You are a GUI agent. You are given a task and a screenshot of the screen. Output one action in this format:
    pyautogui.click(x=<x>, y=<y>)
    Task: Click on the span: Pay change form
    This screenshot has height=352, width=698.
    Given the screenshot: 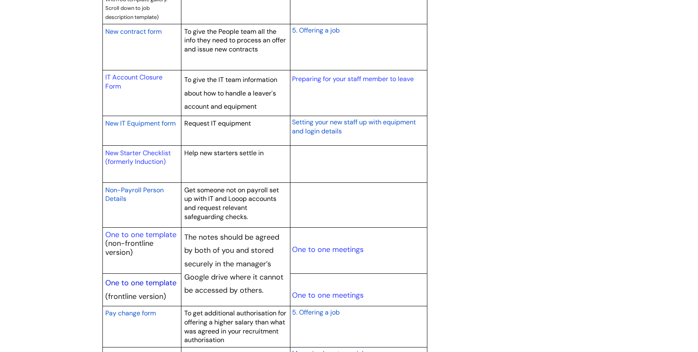 What is the action you would take?
    pyautogui.click(x=130, y=313)
    